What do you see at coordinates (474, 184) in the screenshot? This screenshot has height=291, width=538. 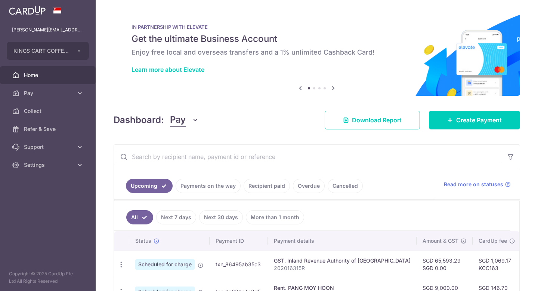 I see `span: Read more on statuses` at bounding box center [474, 184].